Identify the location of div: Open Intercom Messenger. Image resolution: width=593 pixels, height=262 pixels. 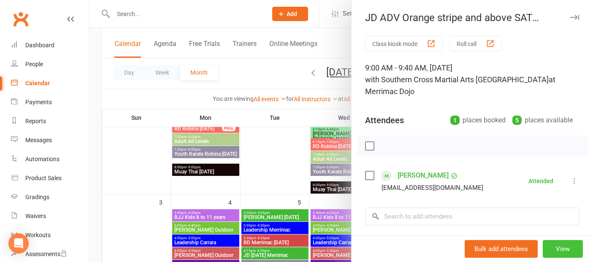
(19, 243).